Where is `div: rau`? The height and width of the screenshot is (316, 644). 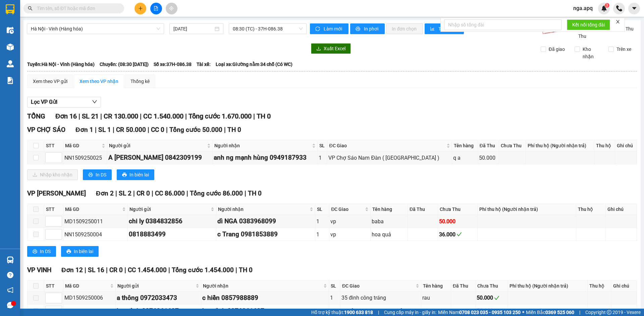
div: rau is located at coordinates (436, 298).